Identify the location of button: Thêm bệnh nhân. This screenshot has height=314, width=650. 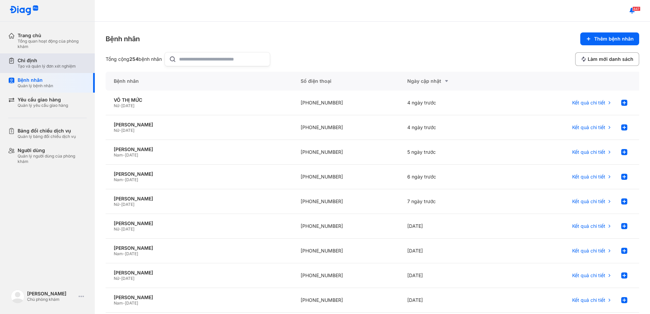
(609, 39).